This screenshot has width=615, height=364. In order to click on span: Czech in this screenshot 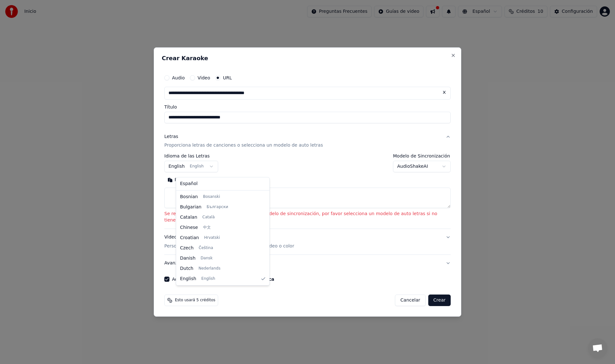, I will do `click(187, 248)`.